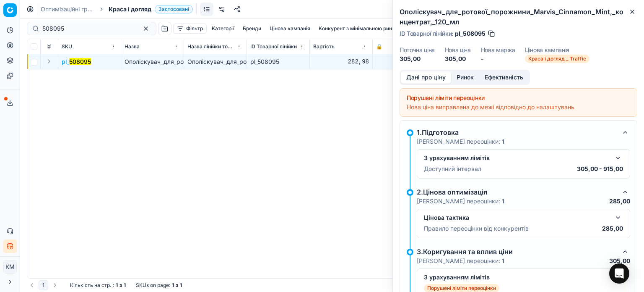  Describe the element at coordinates (32, 285) in the screenshot. I see `button: Go to previous page` at that location.